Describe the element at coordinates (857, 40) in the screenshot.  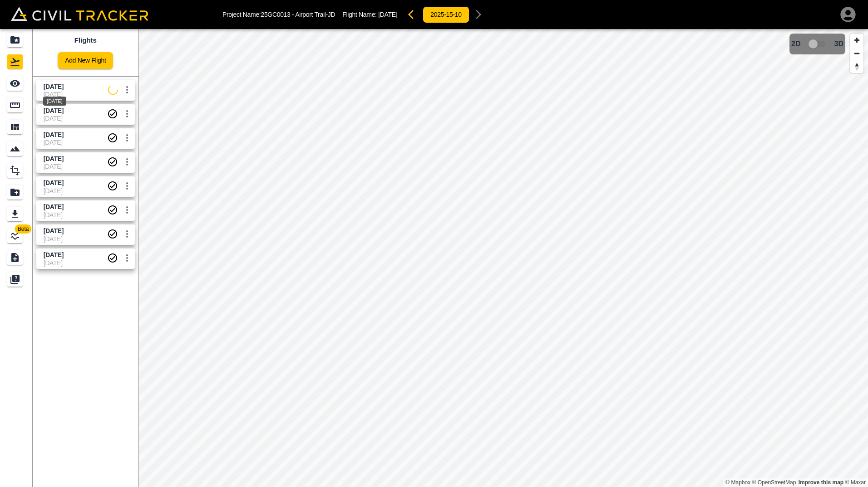
I see `button: Zoom in` at that location.